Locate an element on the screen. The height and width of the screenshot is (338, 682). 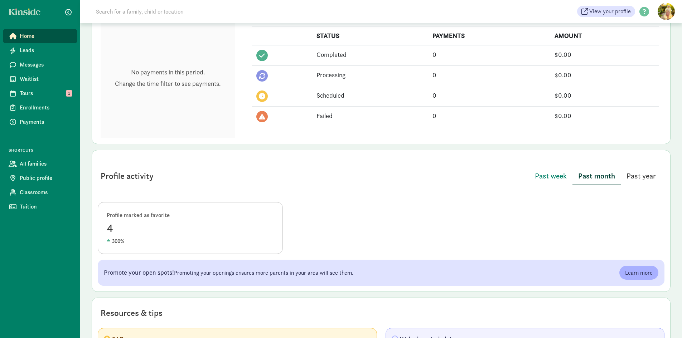
button: Past month is located at coordinates (596, 176).